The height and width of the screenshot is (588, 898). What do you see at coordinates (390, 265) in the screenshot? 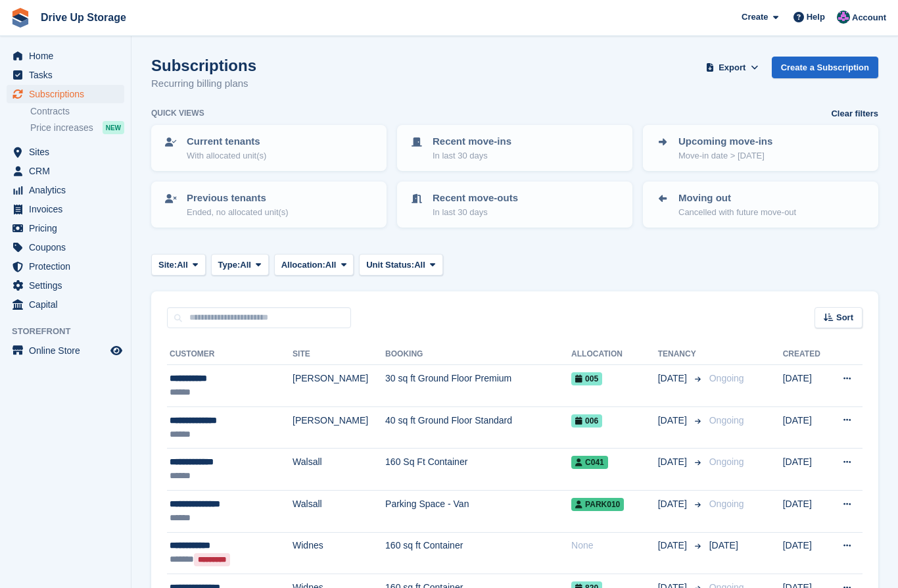
I see `span: Unit Status:` at bounding box center [390, 265].